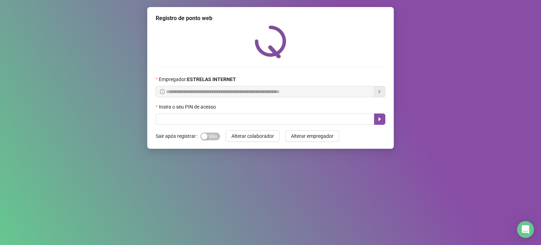 Image resolution: width=541 pixels, height=245 pixels. What do you see at coordinates (312, 136) in the screenshot?
I see `button: Alterar empregador` at bounding box center [312, 136].